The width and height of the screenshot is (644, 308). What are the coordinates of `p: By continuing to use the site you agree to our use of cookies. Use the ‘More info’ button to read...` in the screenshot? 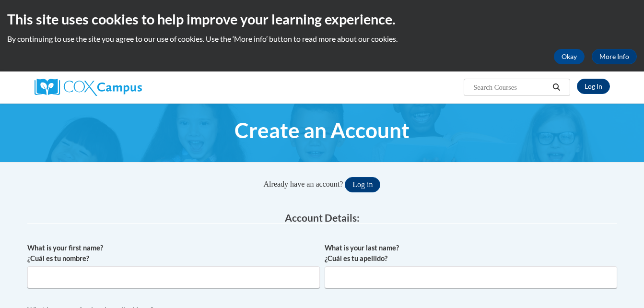 It's located at (322, 39).